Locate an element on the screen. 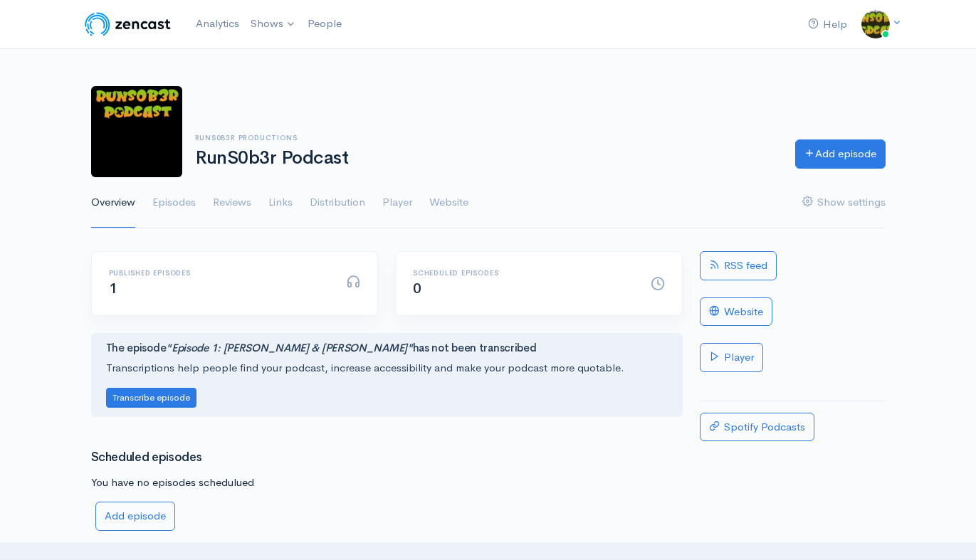 The image size is (976, 560). span: 1 is located at coordinates (113, 288).